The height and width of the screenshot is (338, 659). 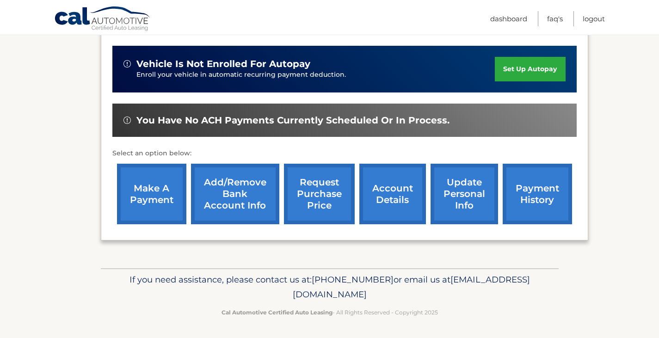 I want to click on a: Dashboard, so click(x=509, y=19).